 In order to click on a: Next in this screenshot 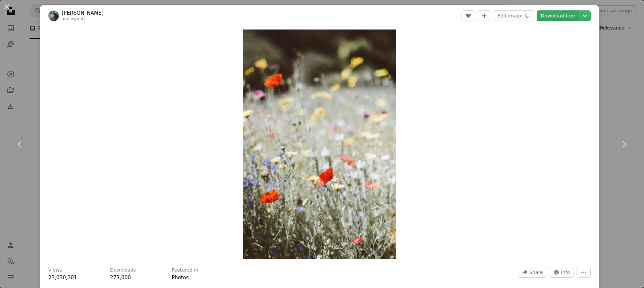, I will do `click(624, 144)`.